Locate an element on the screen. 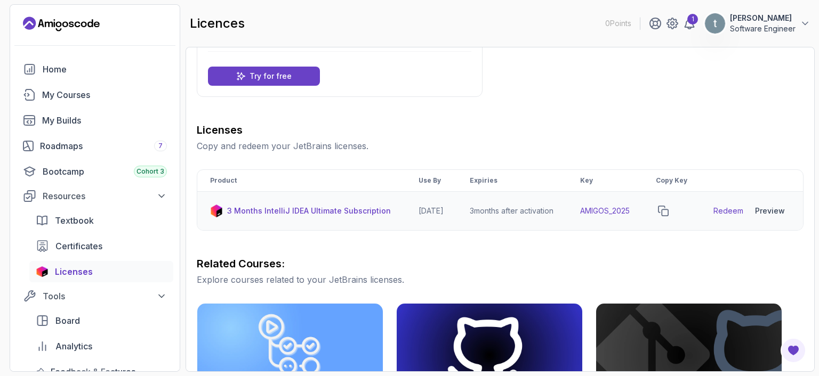 This screenshot has height=376, width=819. span: Certificates is located at coordinates (79, 246).